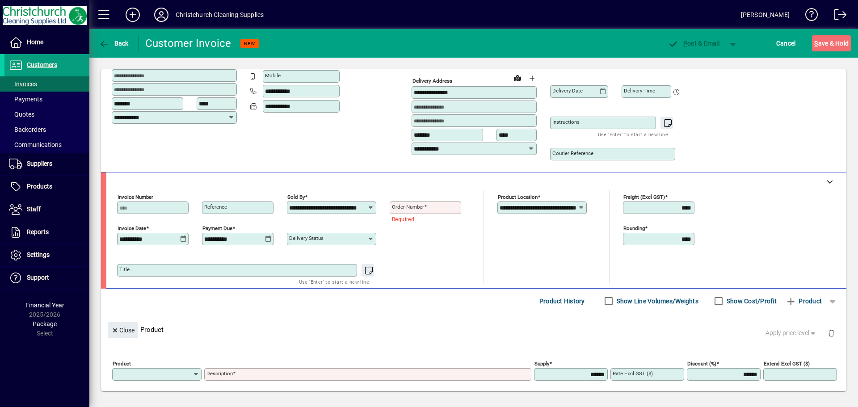 Image resolution: width=858 pixels, height=407 pixels. I want to click on span: Quotes, so click(21, 114).